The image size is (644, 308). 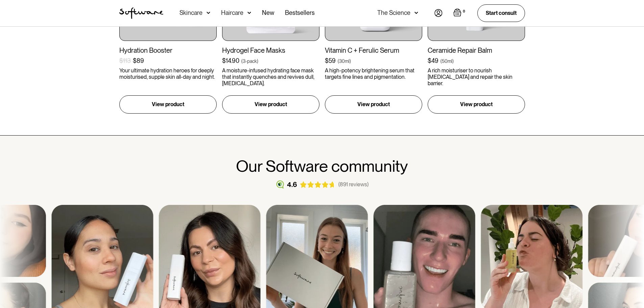 I want to click on div: 30ml, so click(x=344, y=61).